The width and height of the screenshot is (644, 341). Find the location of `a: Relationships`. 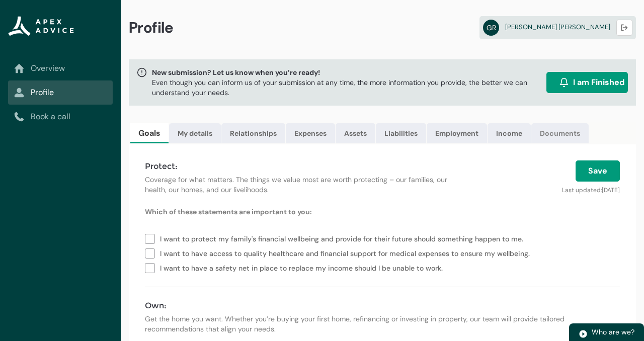

a: Relationships is located at coordinates (253, 133).